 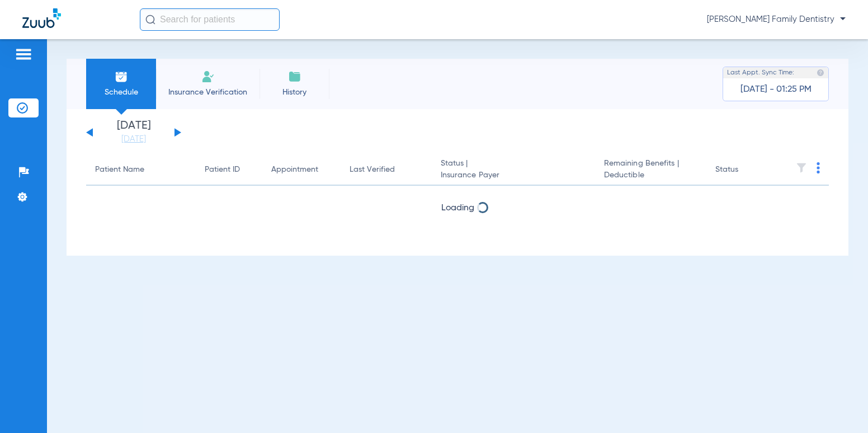 What do you see at coordinates (207, 92) in the screenshot?
I see `span: Insurance Verification` at bounding box center [207, 92].